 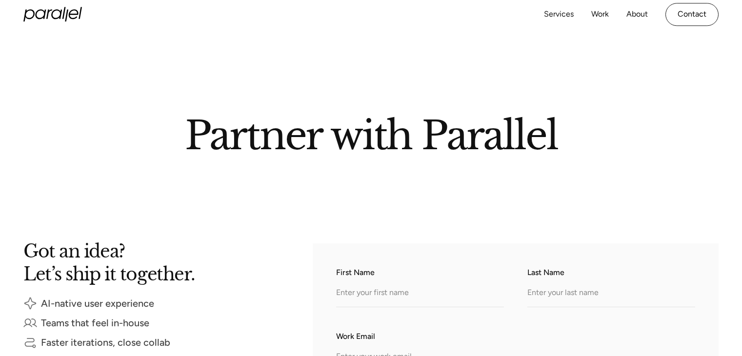 What do you see at coordinates (53, 15) in the screenshot?
I see `a: home` at bounding box center [53, 15].